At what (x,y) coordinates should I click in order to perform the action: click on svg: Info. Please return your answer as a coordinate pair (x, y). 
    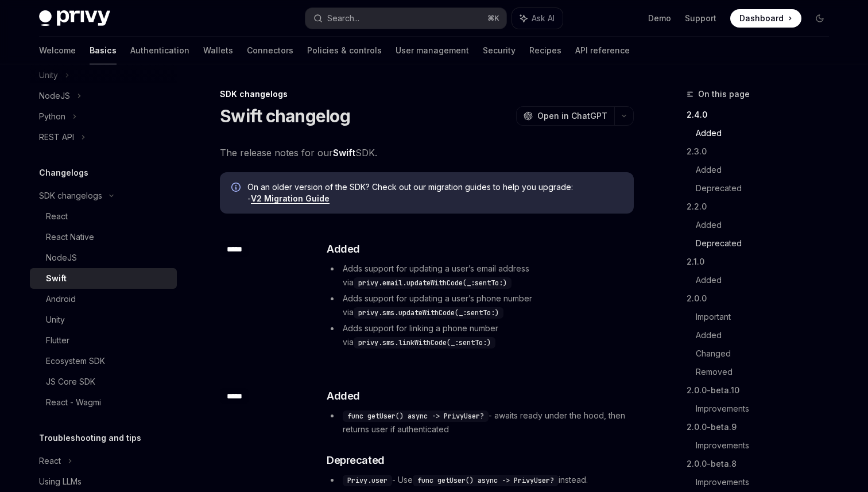
    Looking at the image, I should click on (237, 189).